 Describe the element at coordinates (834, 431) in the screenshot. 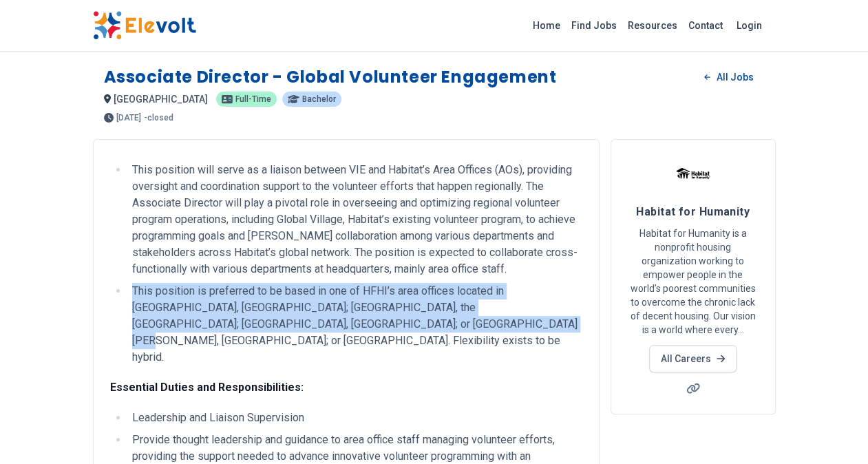

I see `div: Chat Widget` at that location.